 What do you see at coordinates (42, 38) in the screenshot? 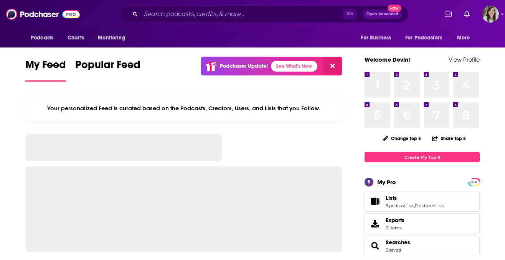
I see `span: Podcasts` at bounding box center [42, 38].